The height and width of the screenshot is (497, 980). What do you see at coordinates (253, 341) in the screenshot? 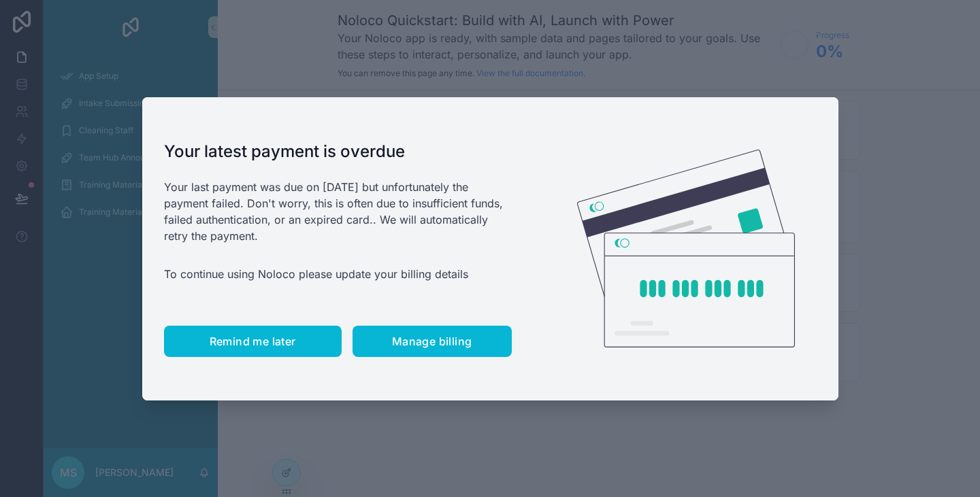
I see `span: Remind me later` at bounding box center [253, 341].